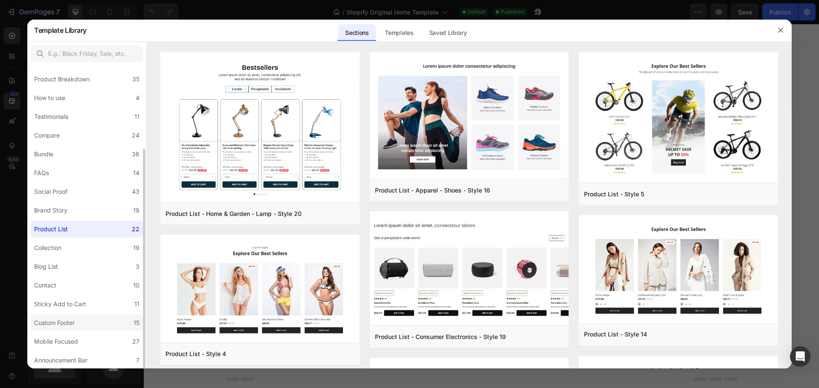  What do you see at coordinates (335, 189) in the screenshot?
I see `div: Generate layout` at bounding box center [335, 189].